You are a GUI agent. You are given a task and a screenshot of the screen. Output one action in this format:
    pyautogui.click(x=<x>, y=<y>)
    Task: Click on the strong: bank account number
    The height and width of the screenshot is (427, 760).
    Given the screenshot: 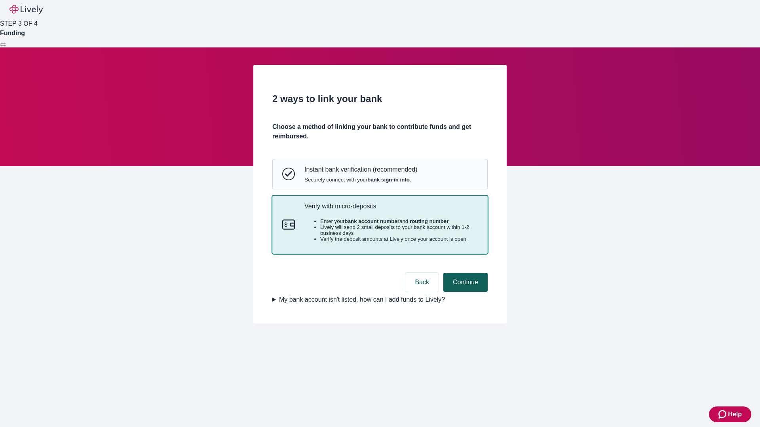 What is the action you would take?
    pyautogui.click(x=372, y=221)
    